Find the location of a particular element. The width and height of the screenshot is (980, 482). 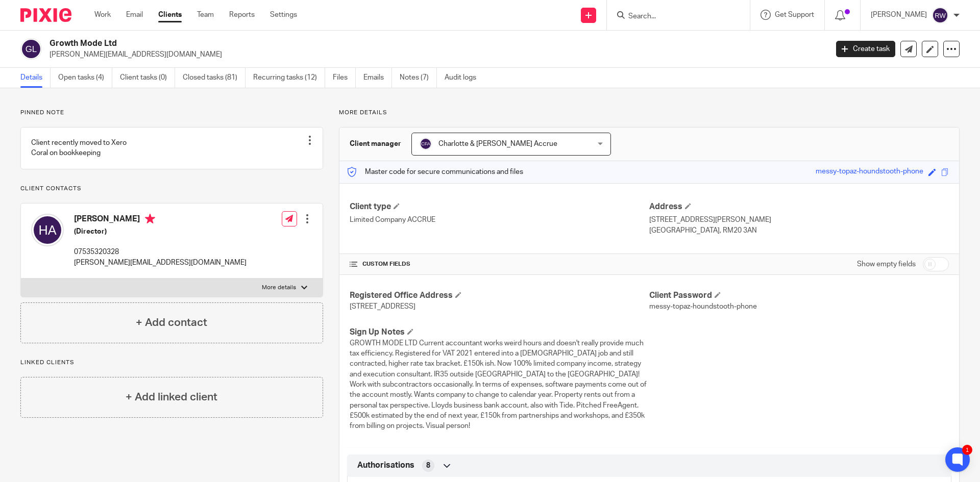

a: Reports is located at coordinates (242, 15).